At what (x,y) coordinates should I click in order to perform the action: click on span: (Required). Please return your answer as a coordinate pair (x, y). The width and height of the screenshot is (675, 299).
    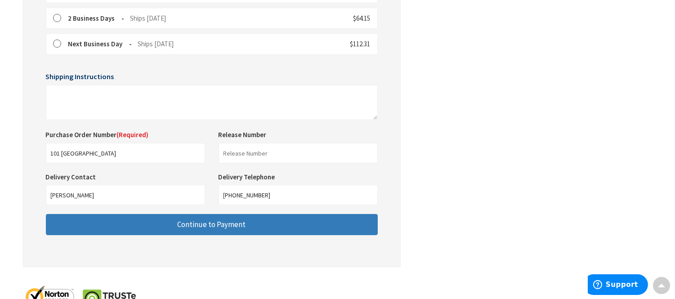
    Looking at the image, I should click on (133, 134).